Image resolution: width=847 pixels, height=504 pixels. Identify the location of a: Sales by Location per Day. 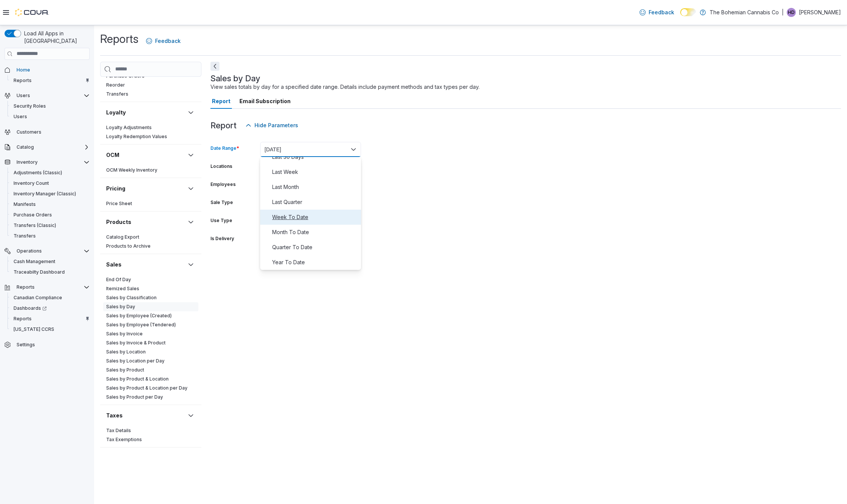
(135, 361).